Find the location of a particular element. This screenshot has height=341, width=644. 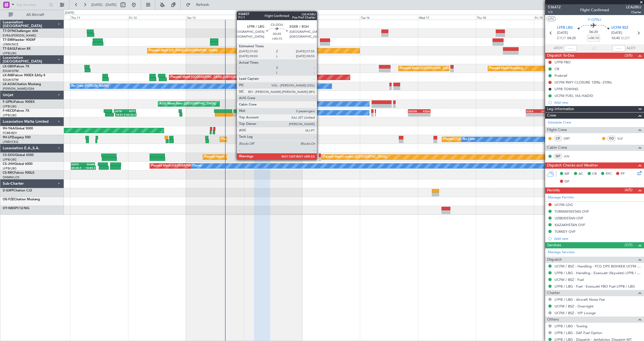

a: OY-NBSPC12/NG is located at coordinates (16, 208).